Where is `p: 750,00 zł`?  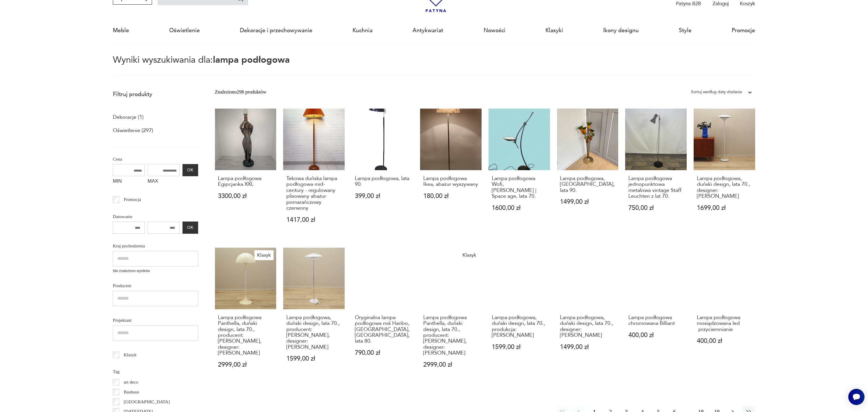 p: 750,00 zł is located at coordinates (656, 208).